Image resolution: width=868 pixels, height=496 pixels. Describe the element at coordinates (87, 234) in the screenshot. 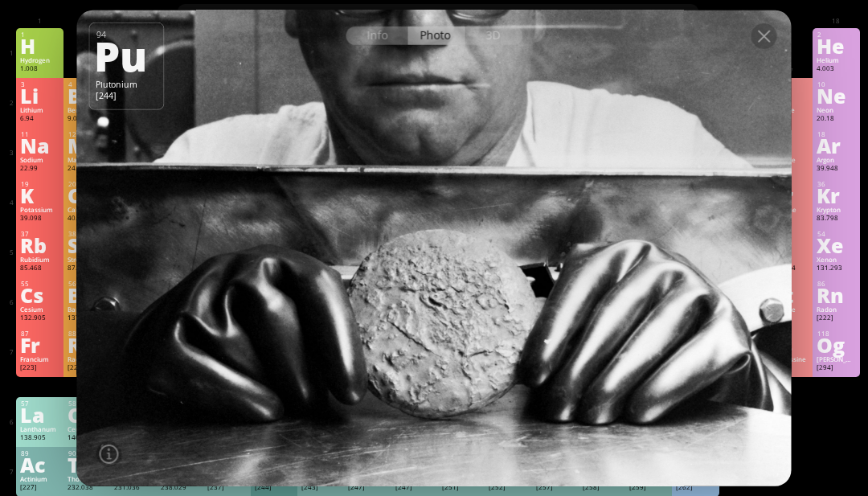

I see `div: 38` at that location.